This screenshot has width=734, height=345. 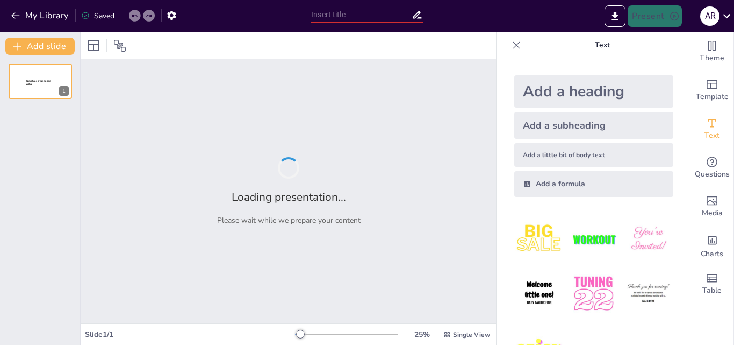 What do you see at coordinates (712, 245) in the screenshot?
I see `div: Add charts and graphs` at bounding box center [712, 245].